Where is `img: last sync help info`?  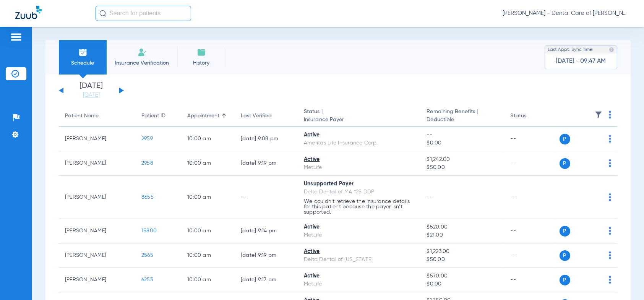
img: last sync help info is located at coordinates (612, 49).